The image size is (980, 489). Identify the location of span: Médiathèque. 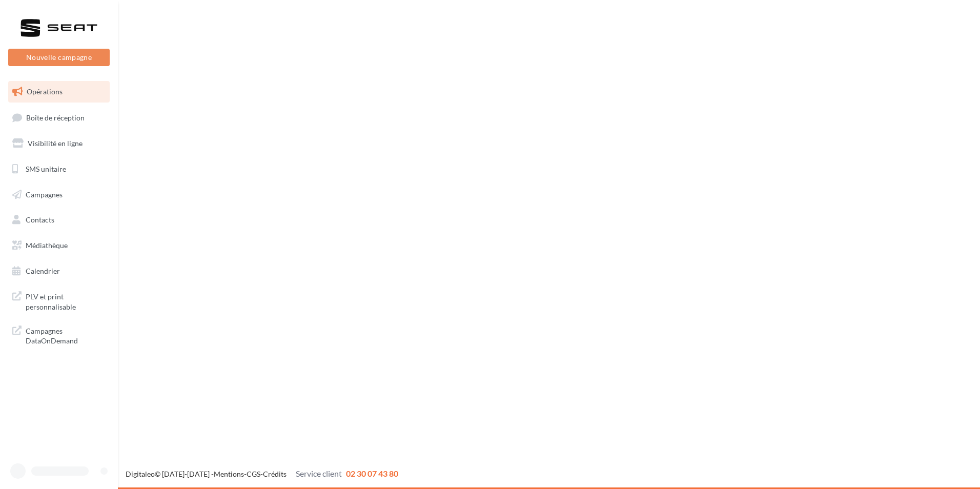
(46, 245).